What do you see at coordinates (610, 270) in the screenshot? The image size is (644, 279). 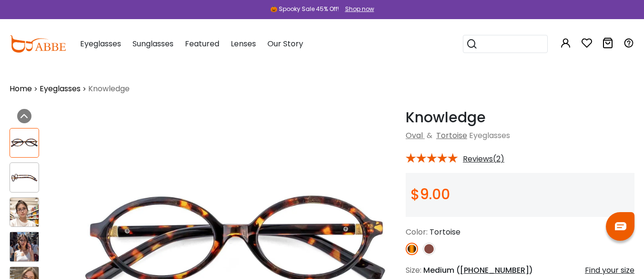 I see `div: Find your size` at bounding box center [610, 270].